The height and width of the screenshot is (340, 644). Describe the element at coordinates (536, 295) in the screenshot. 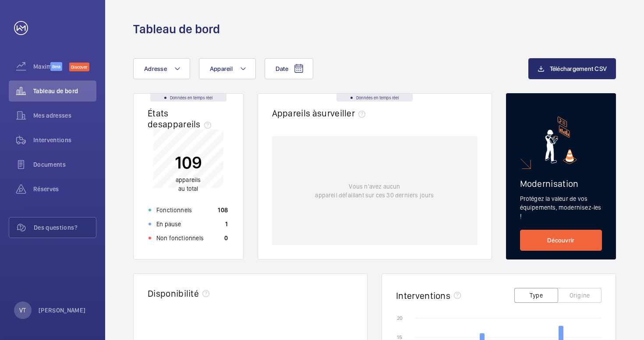

I see `button: Type` at that location.